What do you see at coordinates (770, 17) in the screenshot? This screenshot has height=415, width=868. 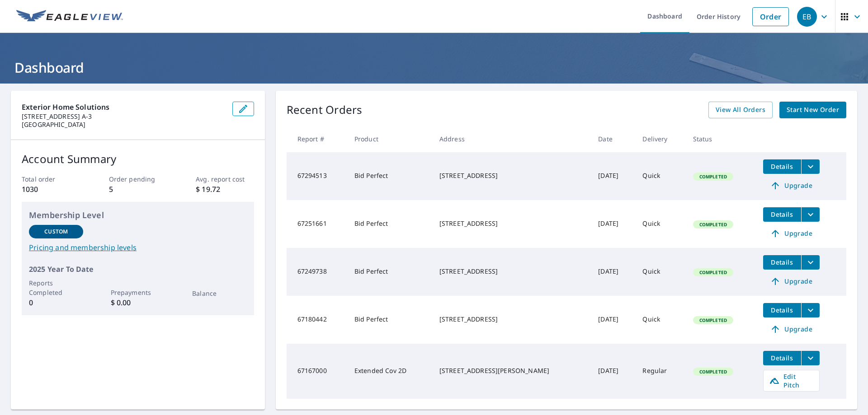 I see `a: Order` at bounding box center [770, 17].